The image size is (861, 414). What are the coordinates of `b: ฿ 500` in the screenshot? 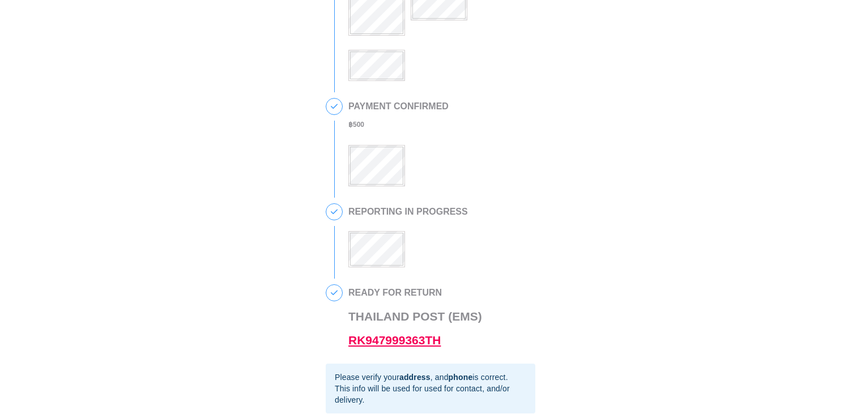 It's located at (356, 125).